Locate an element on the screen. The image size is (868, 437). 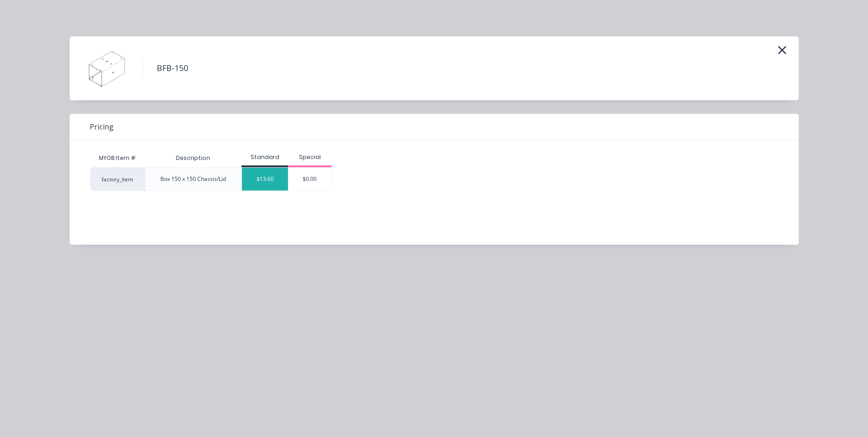
div: MYOB Item # is located at coordinates (118, 158).